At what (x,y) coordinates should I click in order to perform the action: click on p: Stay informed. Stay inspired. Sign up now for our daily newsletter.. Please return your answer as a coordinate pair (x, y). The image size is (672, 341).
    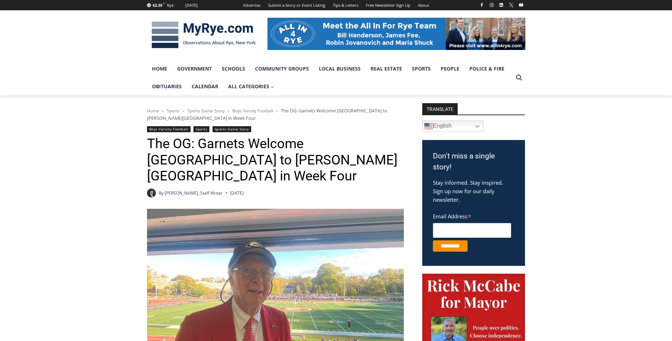
    Looking at the image, I should click on (474, 191).